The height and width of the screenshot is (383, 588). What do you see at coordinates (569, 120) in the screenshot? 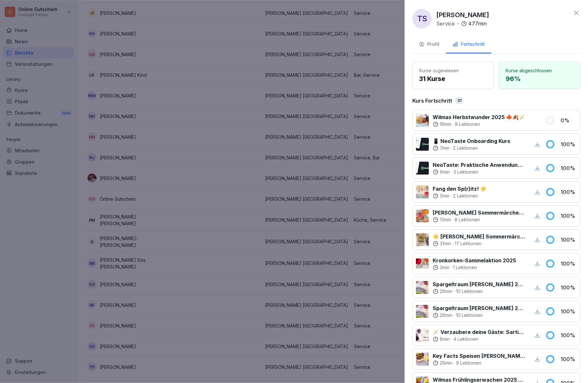
I see `p: 0 %` at bounding box center [569, 120].